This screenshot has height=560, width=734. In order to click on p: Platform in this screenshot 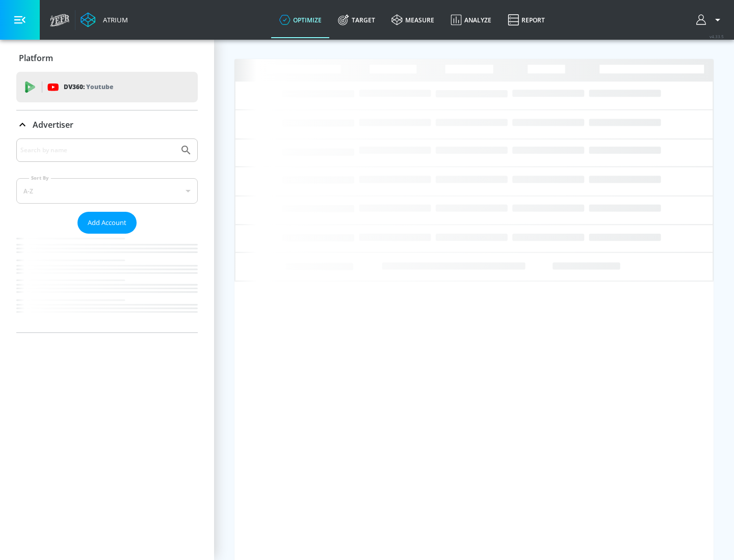, I will do `click(36, 58)`.